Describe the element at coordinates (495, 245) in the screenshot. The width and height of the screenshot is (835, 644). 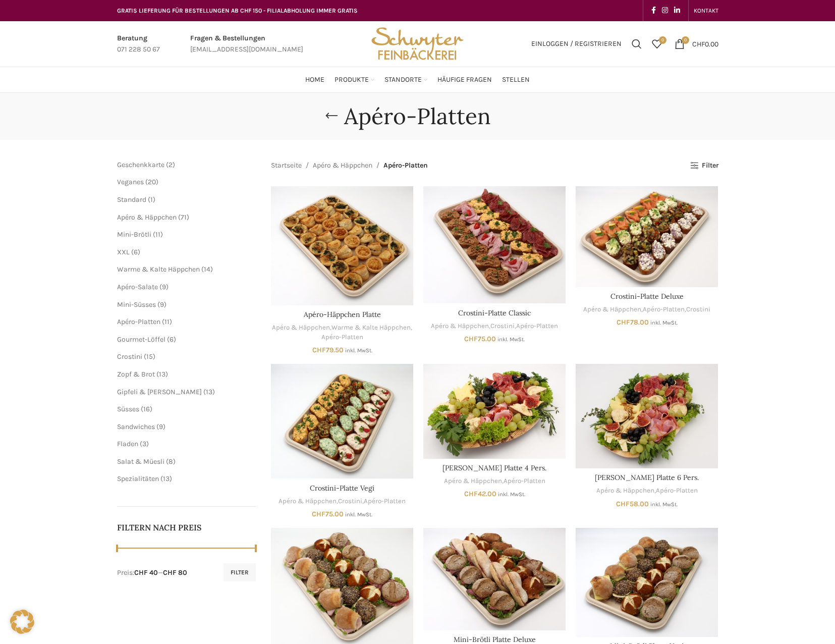
I see `a: Crostini-Platte Classic` at that location.